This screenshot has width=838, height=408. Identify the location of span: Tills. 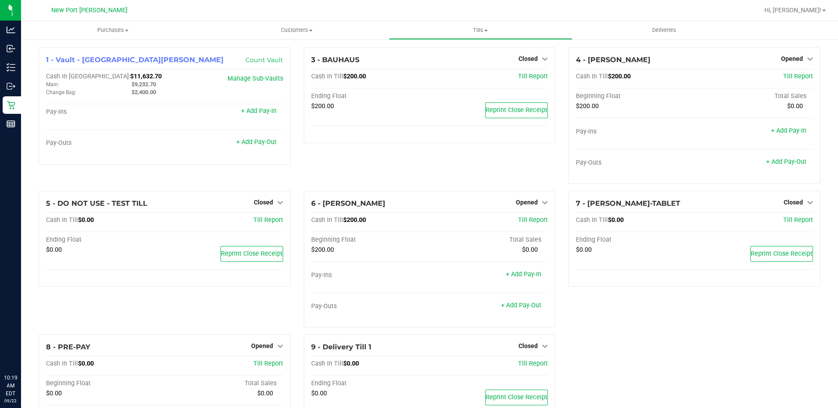
(480, 30).